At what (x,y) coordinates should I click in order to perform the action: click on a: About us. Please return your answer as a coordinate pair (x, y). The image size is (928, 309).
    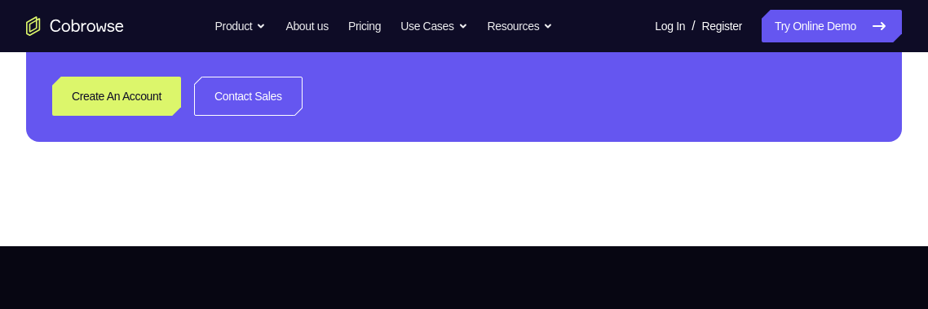
    Looking at the image, I should click on (307, 26).